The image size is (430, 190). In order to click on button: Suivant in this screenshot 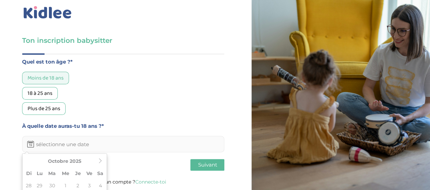, I will do `click(208, 165)`.